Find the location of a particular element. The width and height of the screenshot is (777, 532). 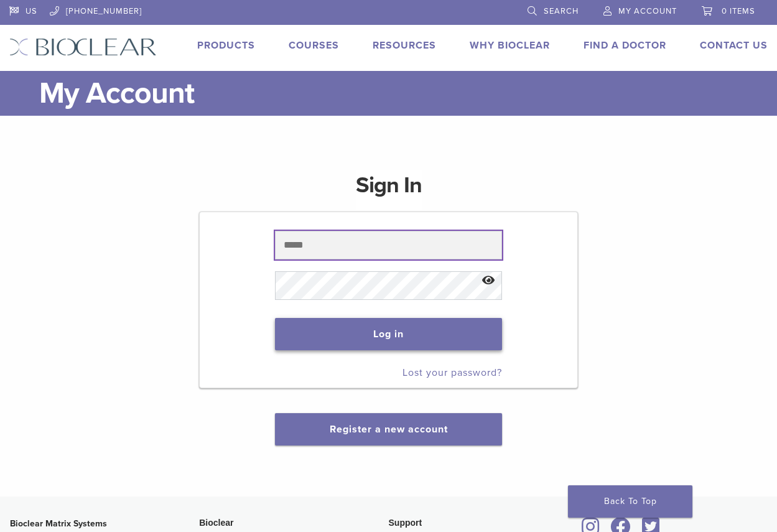

img: Bioclear is located at coordinates (83, 47).